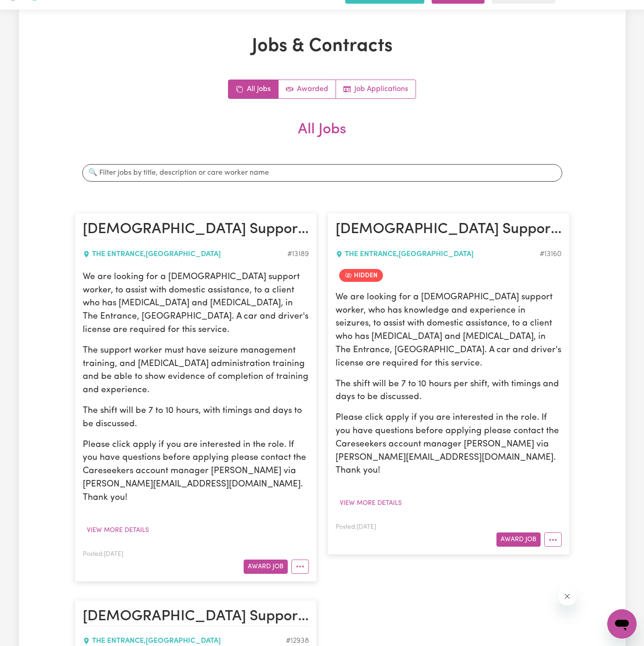 Image resolution: width=644 pixels, height=646 pixels. Describe the element at coordinates (551, 254) in the screenshot. I see `div: Job ID #13160` at that location.